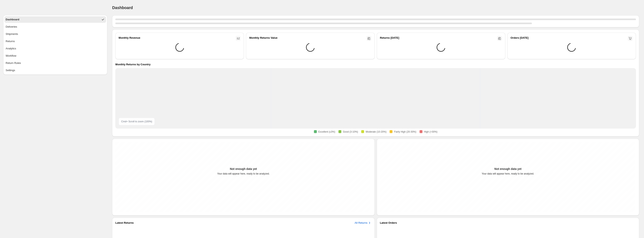 The width and height of the screenshot is (644, 238). I want to click on button: Analytics, so click(55, 49).